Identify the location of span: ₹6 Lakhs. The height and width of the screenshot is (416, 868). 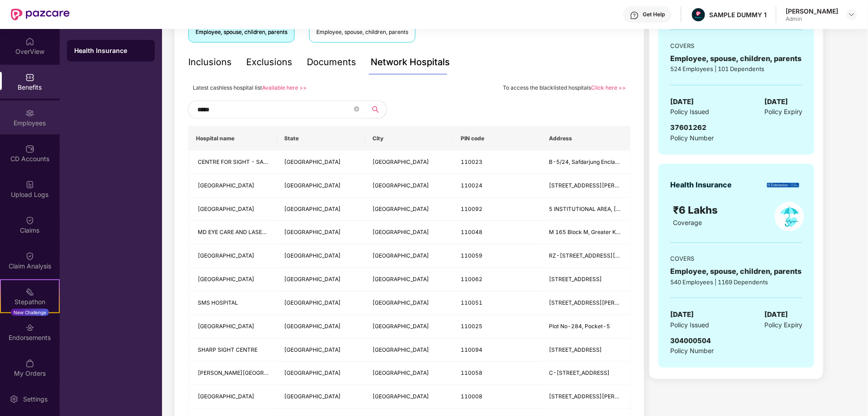
(697, 209).